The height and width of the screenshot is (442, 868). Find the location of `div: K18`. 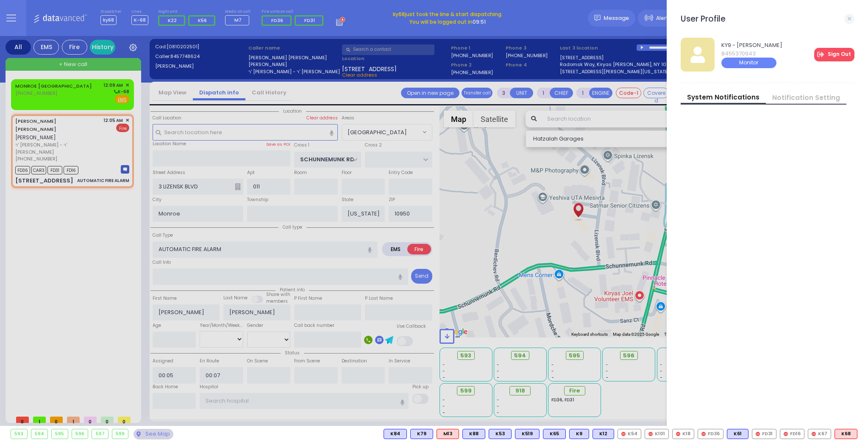

div: K18 is located at coordinates (683, 434).